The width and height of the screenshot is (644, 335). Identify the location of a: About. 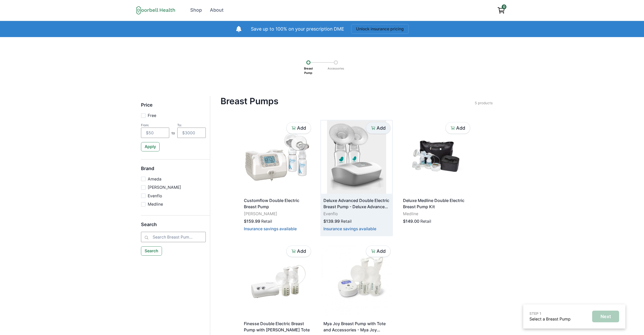
(217, 10).